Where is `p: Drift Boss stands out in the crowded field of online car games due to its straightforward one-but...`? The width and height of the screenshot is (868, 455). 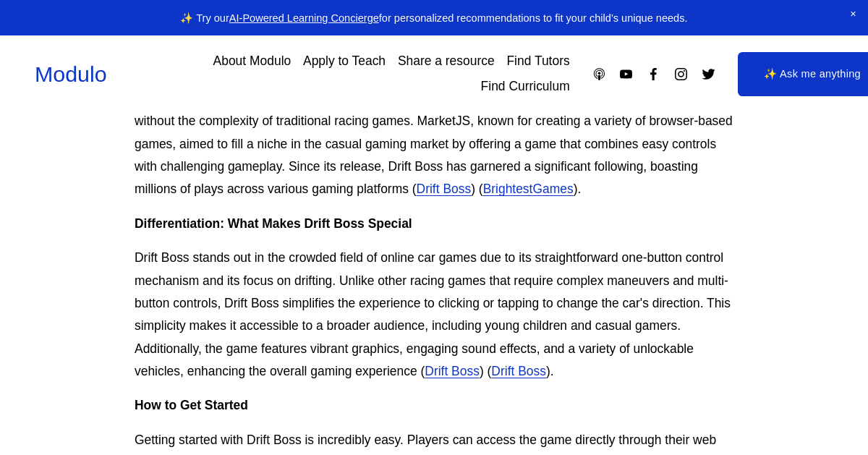
p: Drift Boss stands out in the crowded field of online car games due to its straightforward one-but... is located at coordinates (434, 315).